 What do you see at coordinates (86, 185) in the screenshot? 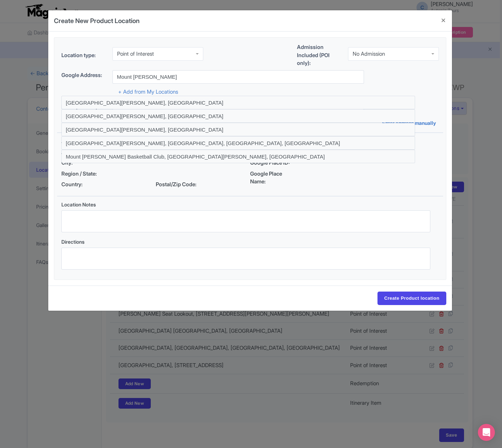
I see `span: Country:` at bounding box center [86, 185].